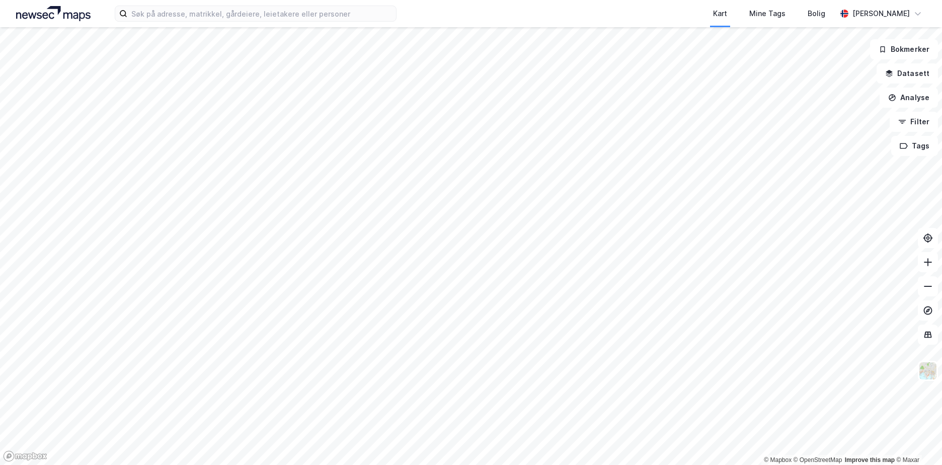 The height and width of the screenshot is (465, 942). I want to click on a: OpenStreetMap, so click(818, 460).